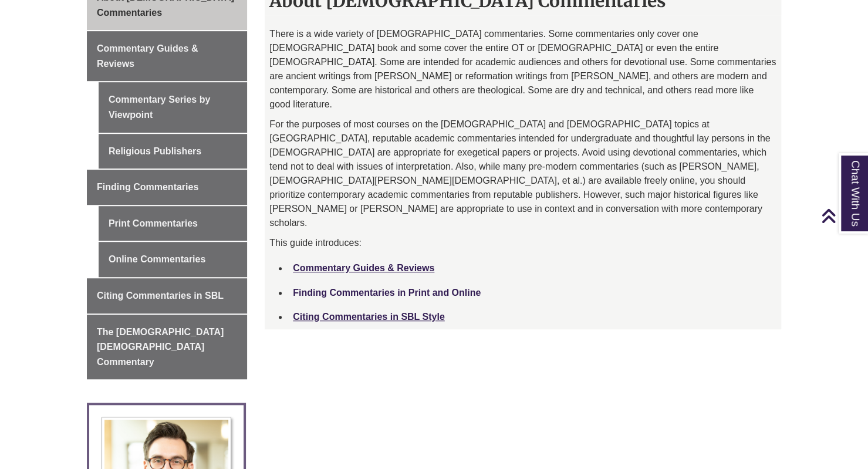  What do you see at coordinates (148, 187) in the screenshot?
I see `span: Finding Commentaries` at bounding box center [148, 187].